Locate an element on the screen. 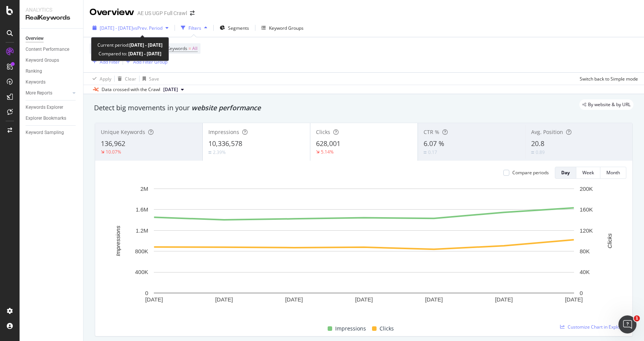 This screenshot has height=341, width=644. a: Keywords Explorer is located at coordinates (52, 107).